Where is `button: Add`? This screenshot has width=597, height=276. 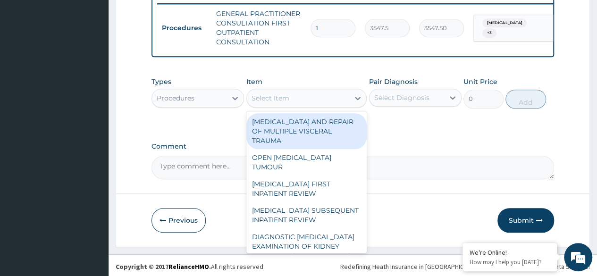 button: Add is located at coordinates (525, 99).